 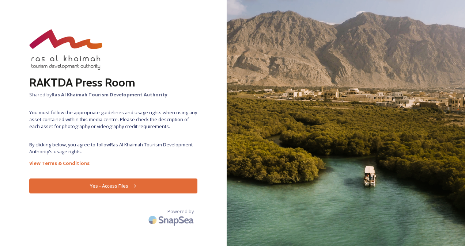 I want to click on span: Powered by, so click(x=180, y=212).